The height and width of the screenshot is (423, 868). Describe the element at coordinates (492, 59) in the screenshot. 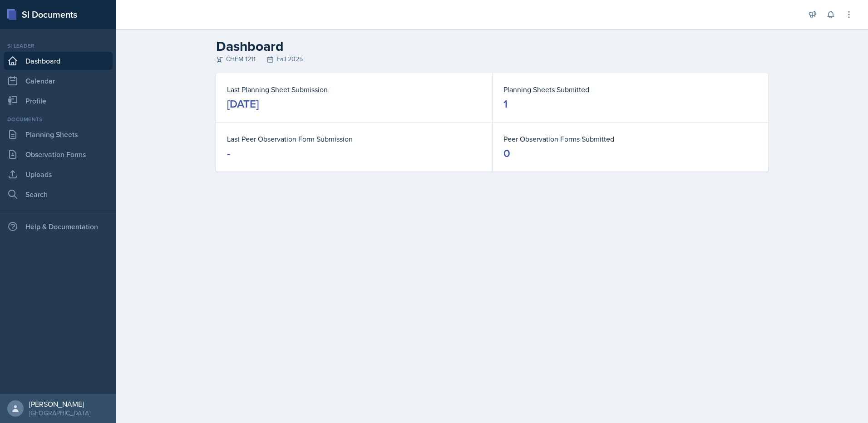

I see `div: CHEM 1211 Fall 2025` at that location.